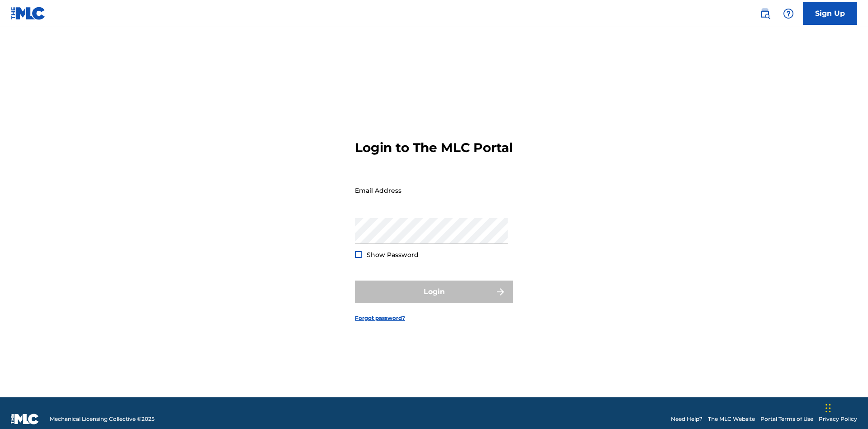 This screenshot has height=429, width=868. What do you see at coordinates (838, 419) in the screenshot?
I see `a: Privacy Policy` at bounding box center [838, 419].